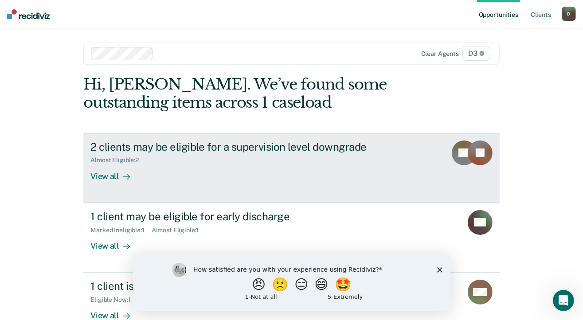 The width and height of the screenshot is (583, 320). I want to click on div: 2 clients may be eligible for a supervision level downgrade, so click(246, 147).